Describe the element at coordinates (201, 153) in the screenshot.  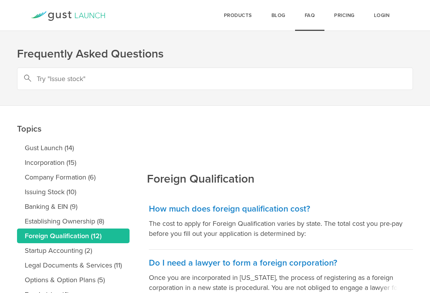
I see `h2: Foreign Qualification` at that location.